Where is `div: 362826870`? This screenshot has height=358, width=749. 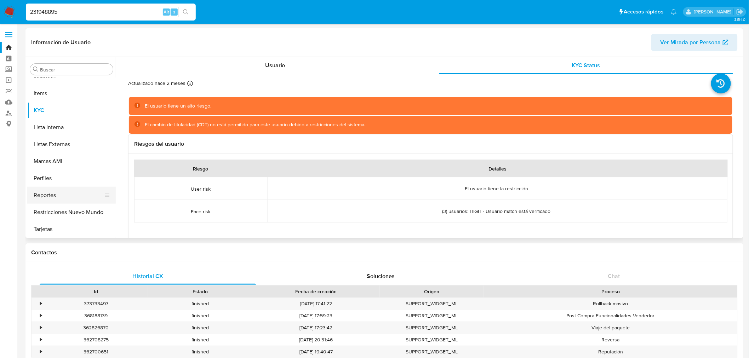
div: 362826870 is located at coordinates (96, 328).